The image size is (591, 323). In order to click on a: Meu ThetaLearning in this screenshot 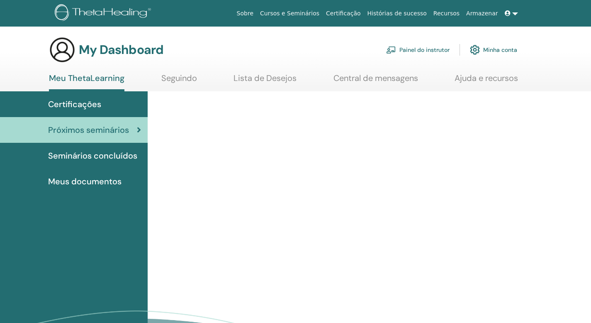, I will do `click(87, 82)`.